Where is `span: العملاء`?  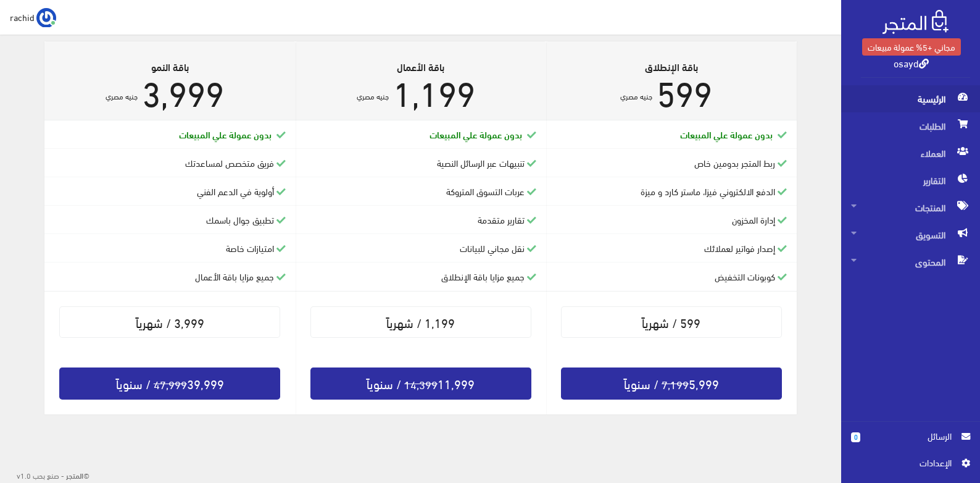
span: العملاء is located at coordinates (911, 153).